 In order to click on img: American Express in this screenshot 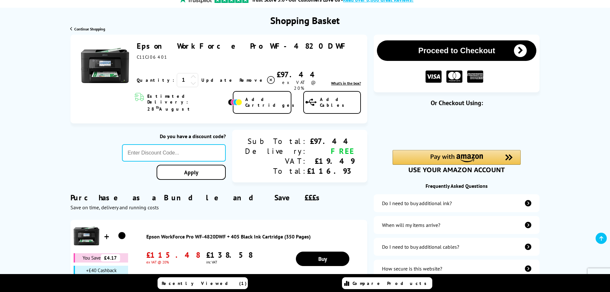, I will do `click(475, 77)`.